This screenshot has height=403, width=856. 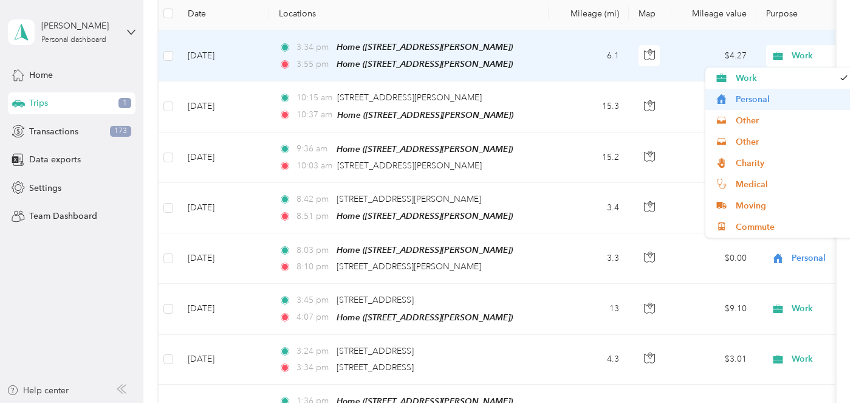 What do you see at coordinates (714, 106) in the screenshot?
I see `td: $10.71` at bounding box center [714, 106].